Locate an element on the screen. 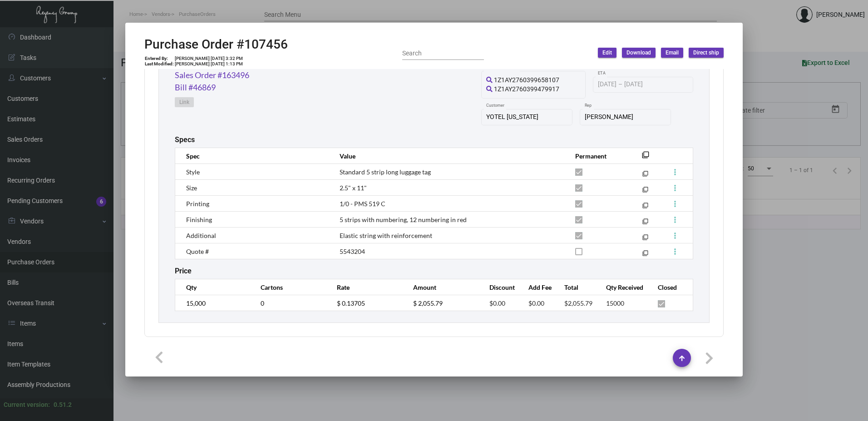  span: Download is located at coordinates (639, 52).